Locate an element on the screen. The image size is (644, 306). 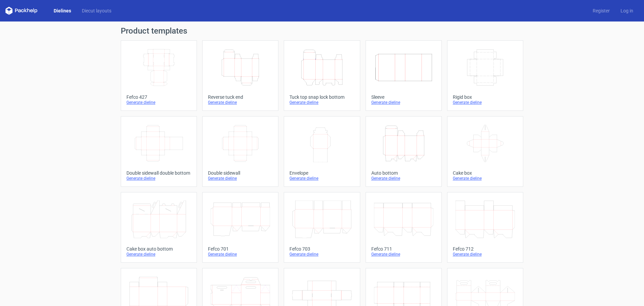
div: Rigid box is located at coordinates (485, 97).